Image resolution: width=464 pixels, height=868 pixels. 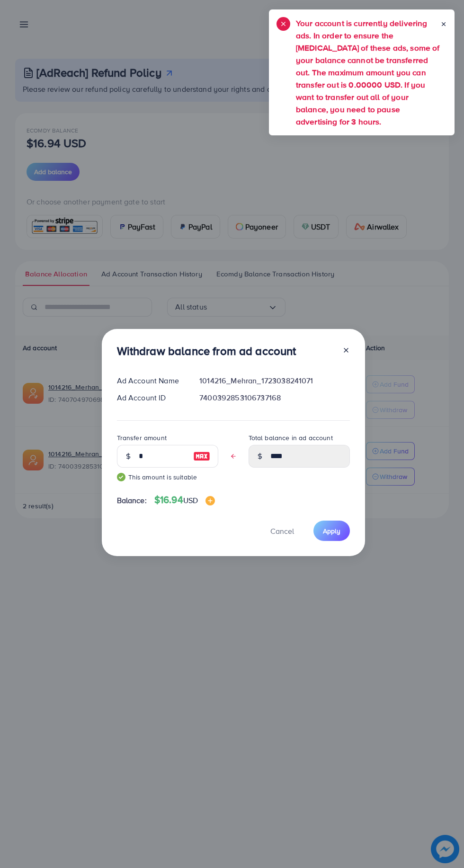 I want to click on small: This amount is suitable, so click(x=168, y=477).